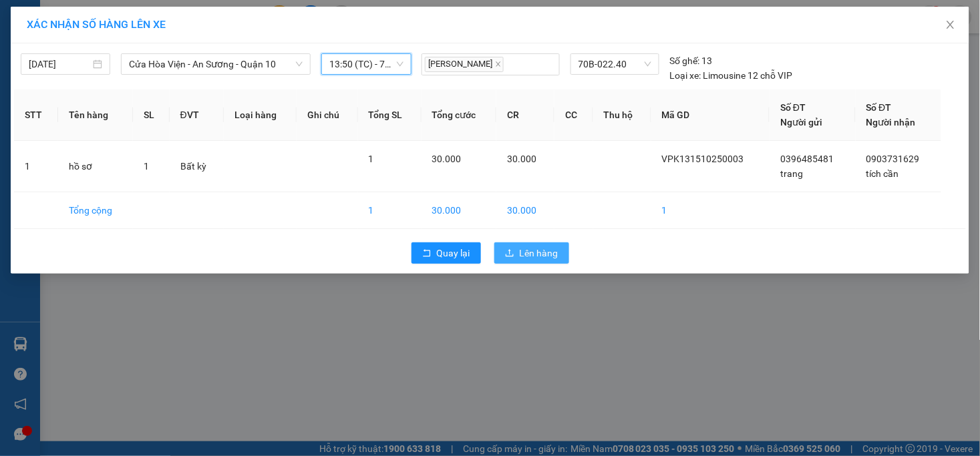 This screenshot has width=980, height=456. Describe the element at coordinates (691, 61) in the screenshot. I see `div: 13` at that location.